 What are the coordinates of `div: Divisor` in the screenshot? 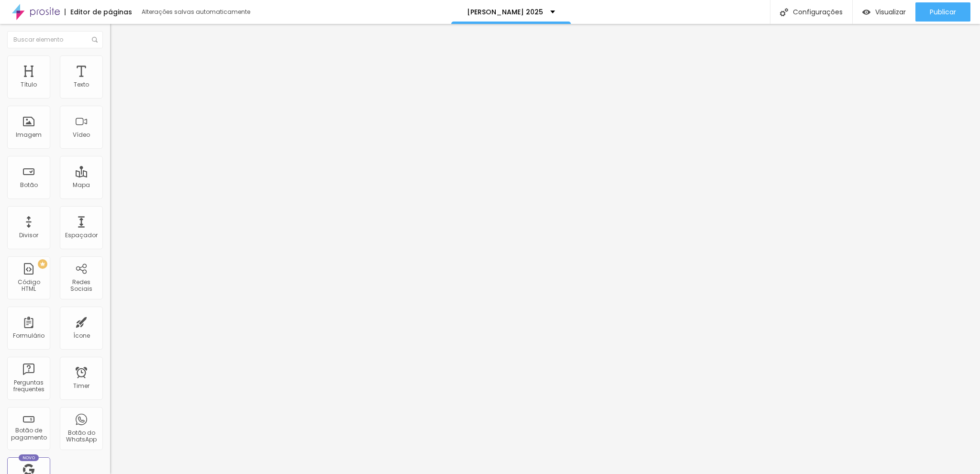 It's located at (29, 235).